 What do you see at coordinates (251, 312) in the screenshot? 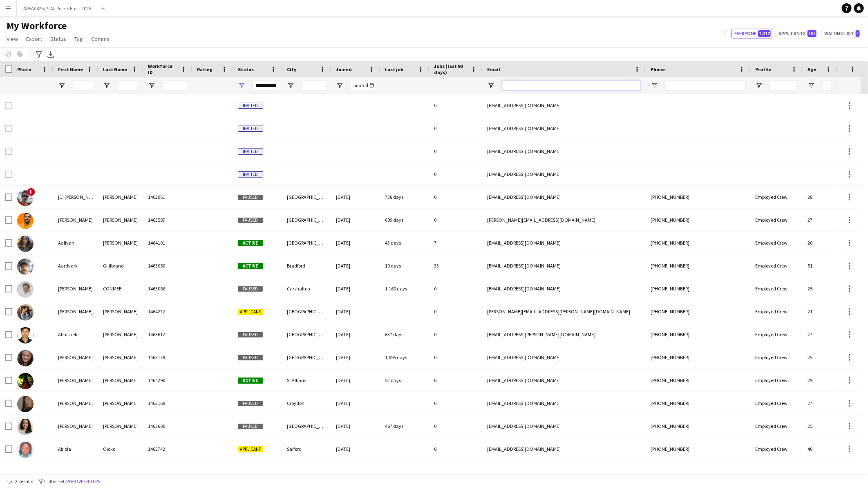
I see `span: Applicant` at bounding box center [251, 312].